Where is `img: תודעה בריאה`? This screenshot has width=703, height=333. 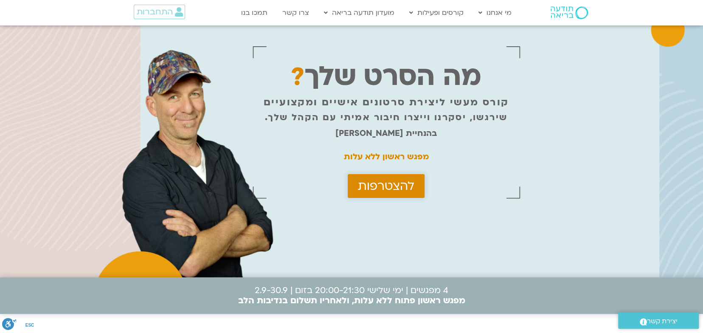 img: תודעה בריאה is located at coordinates (569, 13).